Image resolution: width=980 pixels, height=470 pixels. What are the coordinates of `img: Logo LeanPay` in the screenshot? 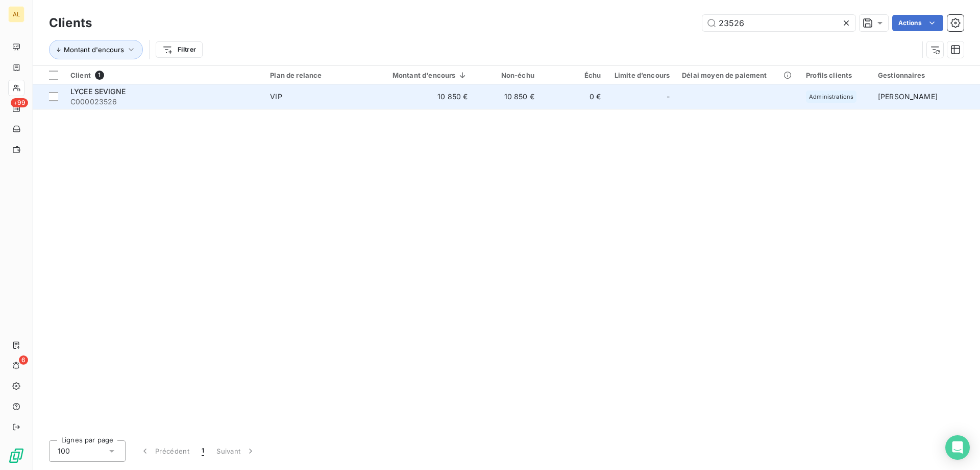 It's located at (16, 455).